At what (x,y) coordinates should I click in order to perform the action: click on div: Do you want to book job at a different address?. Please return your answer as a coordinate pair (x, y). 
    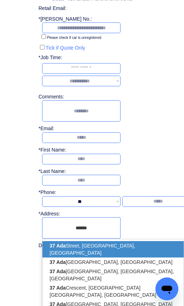
    Looking at the image, I should click on (94, 246).